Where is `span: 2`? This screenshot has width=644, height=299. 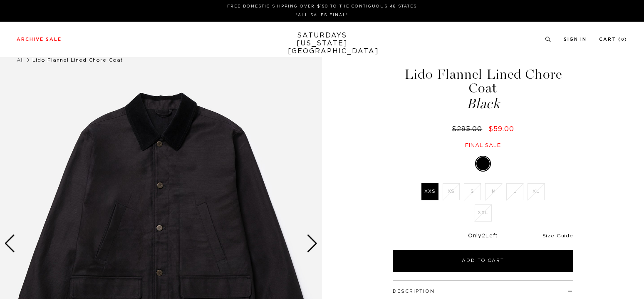 span: 2 is located at coordinates (484, 236).